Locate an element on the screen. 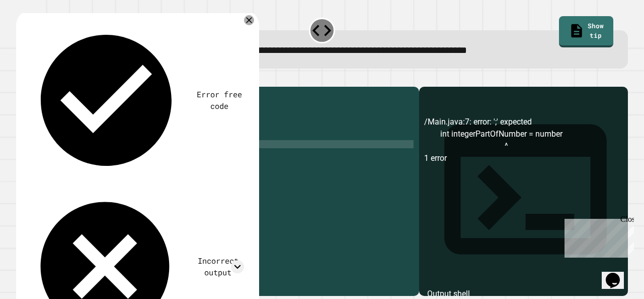 This screenshot has width=644, height=299. div: Chat with us now!Close is located at coordinates (37, 34).